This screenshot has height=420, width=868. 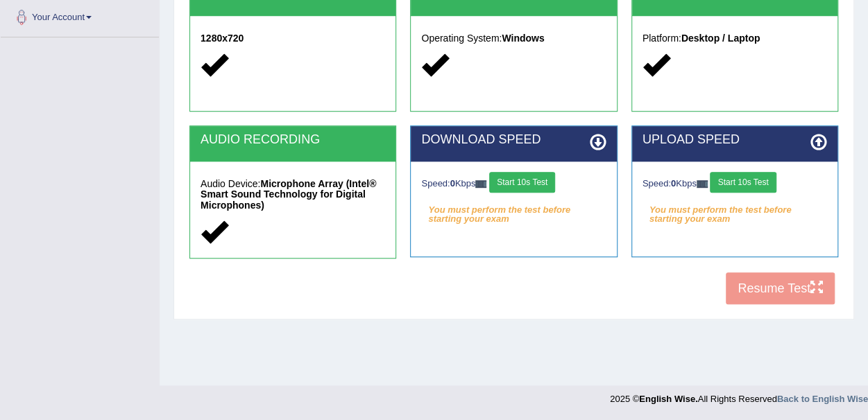 I want to click on h2: DOWNLOAD SPEED, so click(x=513, y=140).